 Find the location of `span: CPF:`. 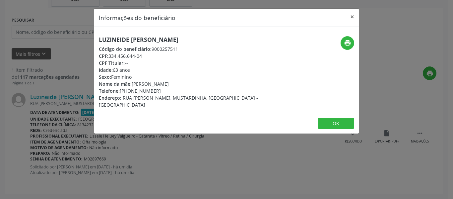

span: CPF: is located at coordinates (103, 56).